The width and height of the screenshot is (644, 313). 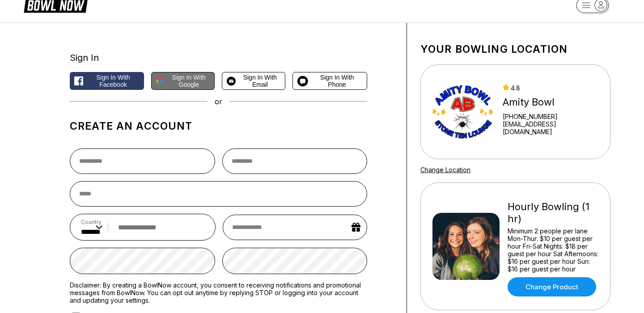 I want to click on div: 4.8, so click(x=551, y=88).